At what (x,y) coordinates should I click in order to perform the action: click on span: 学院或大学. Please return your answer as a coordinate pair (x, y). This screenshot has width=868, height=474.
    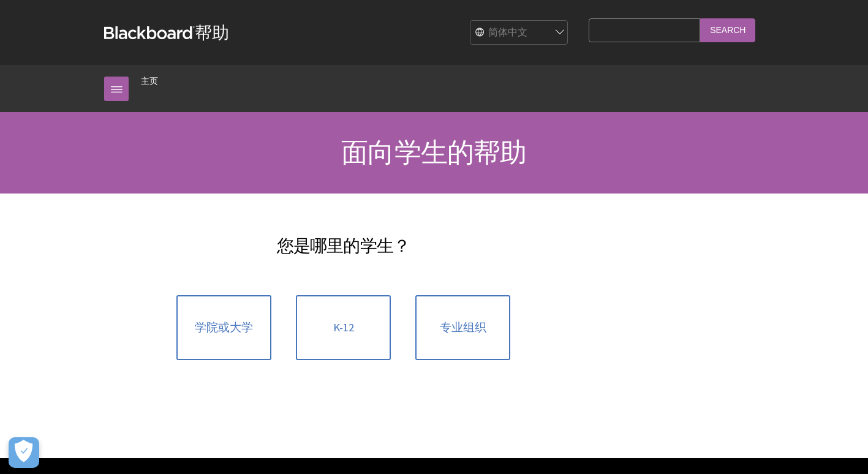
    Looking at the image, I should click on (223, 328).